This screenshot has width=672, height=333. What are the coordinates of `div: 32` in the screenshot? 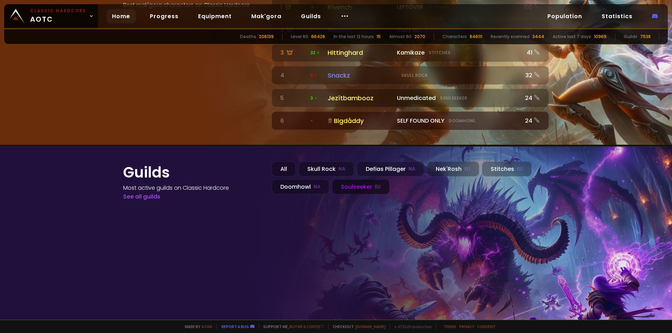 It's located at (531, 75).